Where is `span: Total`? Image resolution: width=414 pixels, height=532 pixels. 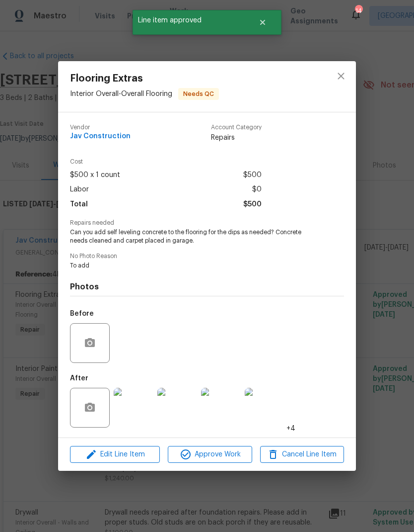 span: Total is located at coordinates (79, 204).